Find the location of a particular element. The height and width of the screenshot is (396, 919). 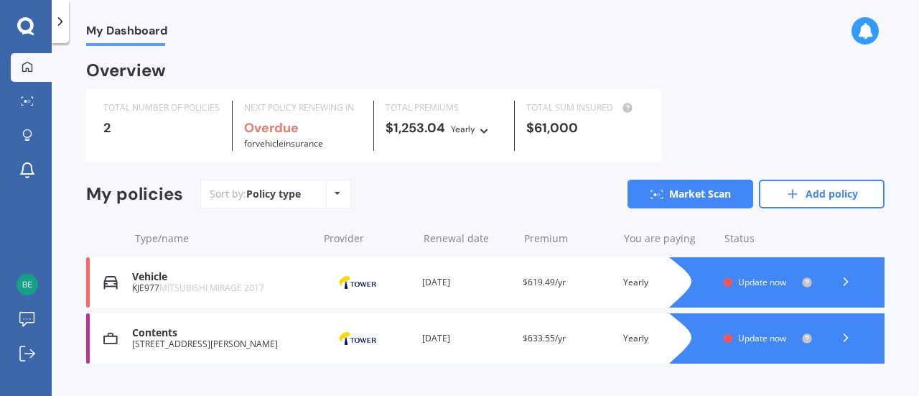

div: Contents is located at coordinates (221, 333).